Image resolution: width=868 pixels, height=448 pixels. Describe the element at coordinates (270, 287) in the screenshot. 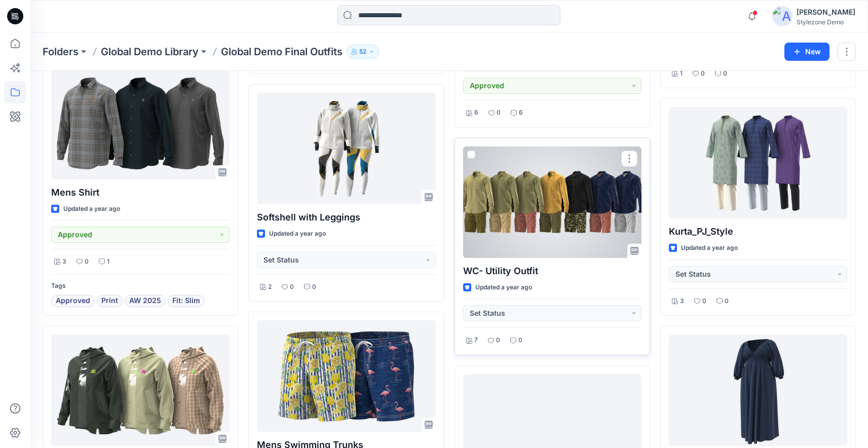

I see `p: 2` at that location.